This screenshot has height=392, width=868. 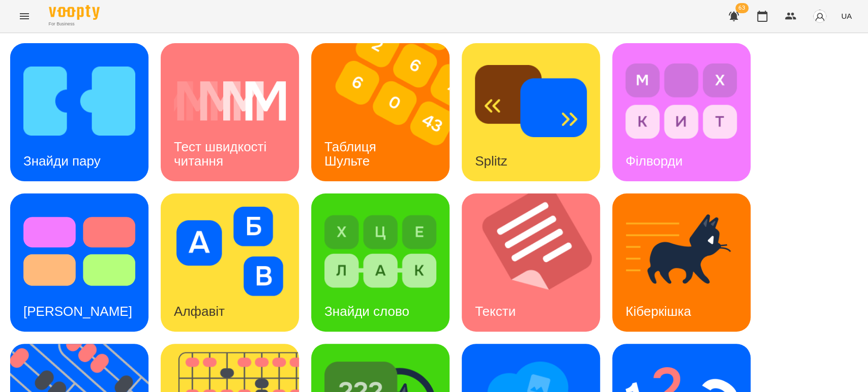 I want to click on img: avatar_s.png, so click(x=820, y=16).